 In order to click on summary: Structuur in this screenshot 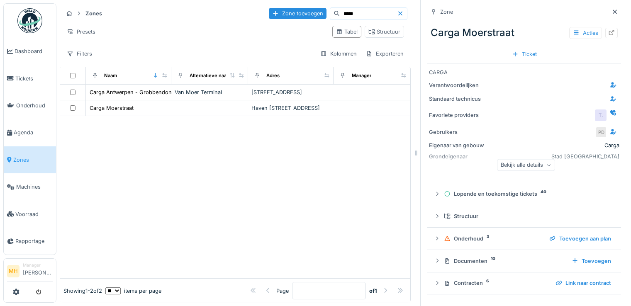, I will do `click(524, 216)`.